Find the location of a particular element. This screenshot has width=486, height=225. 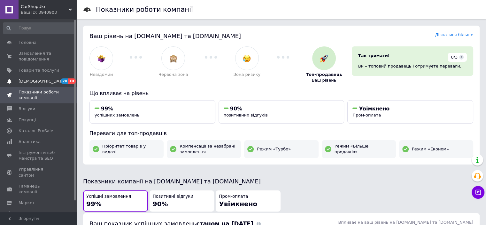

span: Режим «Турбо» is located at coordinates (274, 149).